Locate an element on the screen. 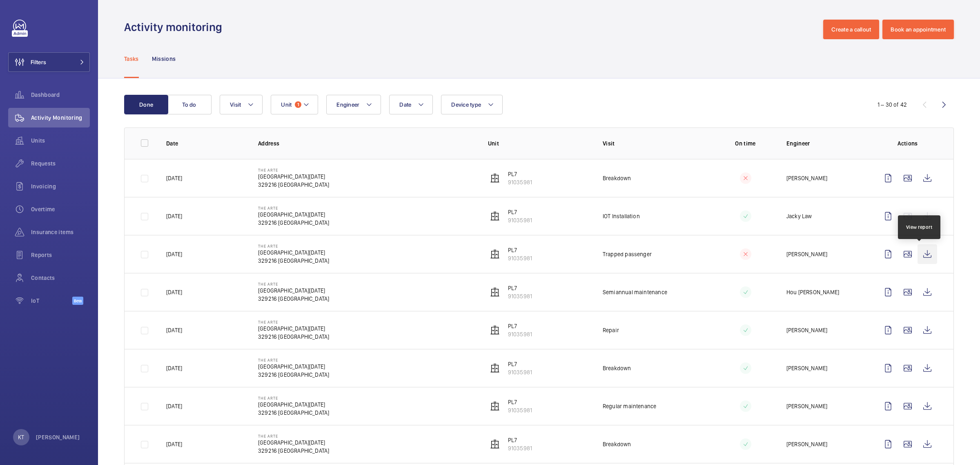 Image resolution: width=980 pixels, height=465 pixels. p: IOT Installation is located at coordinates (621, 216).